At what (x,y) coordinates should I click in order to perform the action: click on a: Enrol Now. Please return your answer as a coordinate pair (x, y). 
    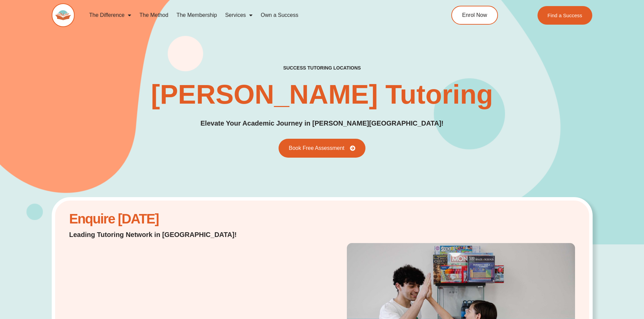
    Looking at the image, I should click on (474, 15).